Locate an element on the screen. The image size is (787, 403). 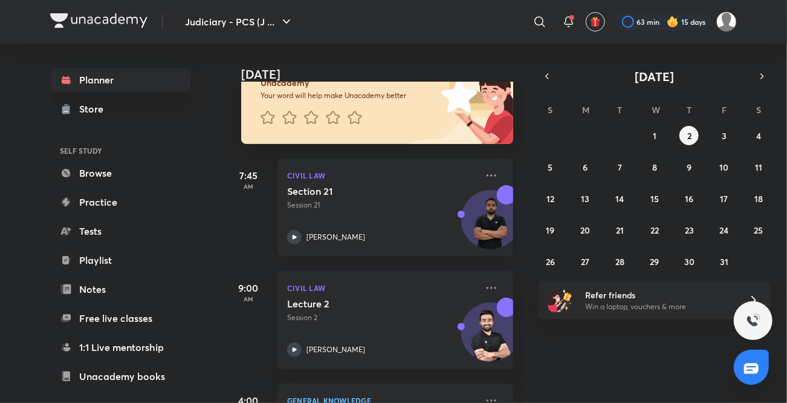
button: October 18, 2025 is located at coordinates (759, 198).